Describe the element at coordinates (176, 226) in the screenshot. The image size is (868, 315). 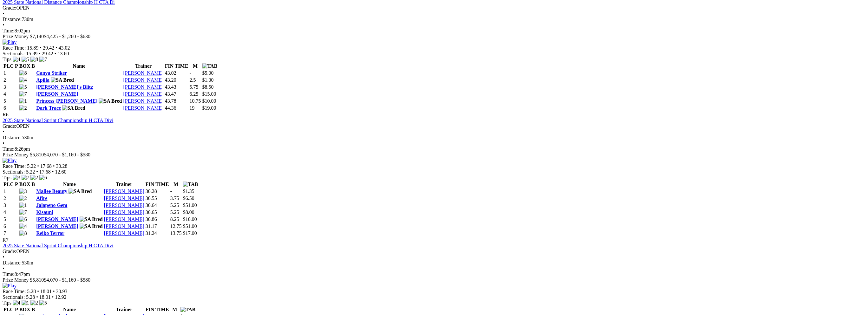
I see `text: 12.75` at that location.